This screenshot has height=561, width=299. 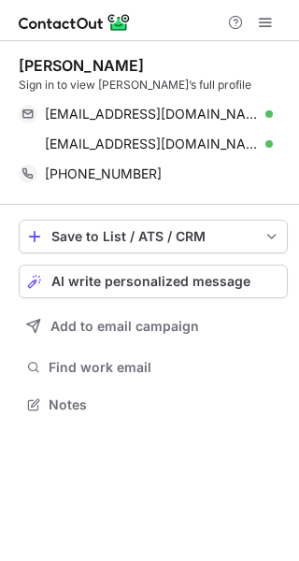 What do you see at coordinates (153, 326) in the screenshot?
I see `button: Add to email campaign` at bounding box center [153, 326].